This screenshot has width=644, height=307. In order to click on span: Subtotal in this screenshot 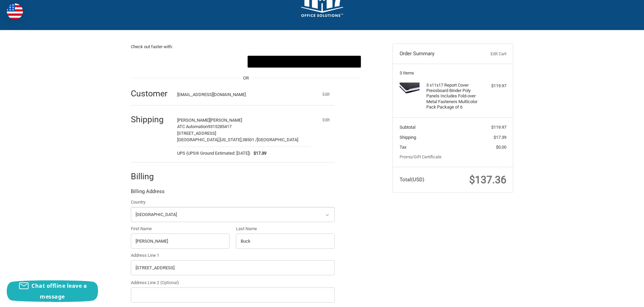, I will do `click(407, 127)`.